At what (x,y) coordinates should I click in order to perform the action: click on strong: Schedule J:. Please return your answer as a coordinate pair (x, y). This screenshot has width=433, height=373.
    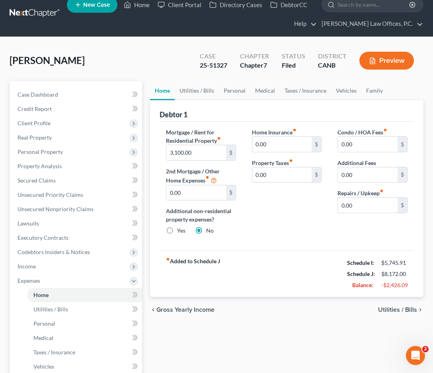
    Looking at the image, I should click on (361, 274).